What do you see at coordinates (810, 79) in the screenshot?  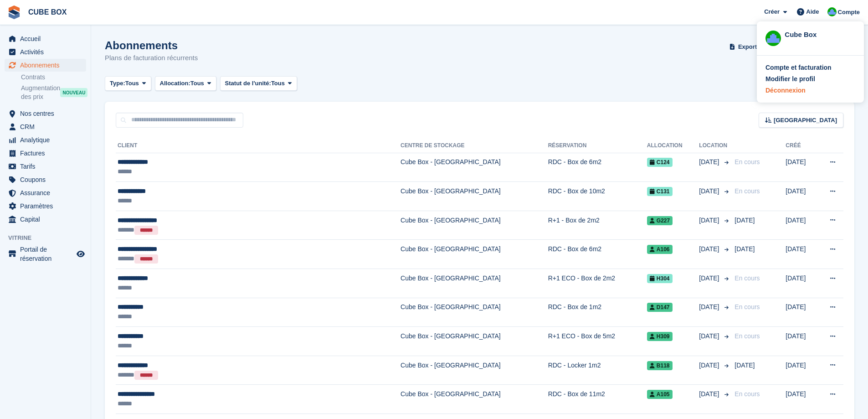 I see `a: Modifier le profil` at bounding box center [810, 79].